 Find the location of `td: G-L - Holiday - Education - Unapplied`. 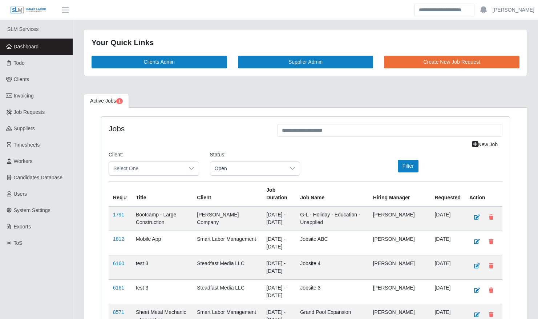

td: G-L - Holiday - Education - Unapplied is located at coordinates (332, 218).